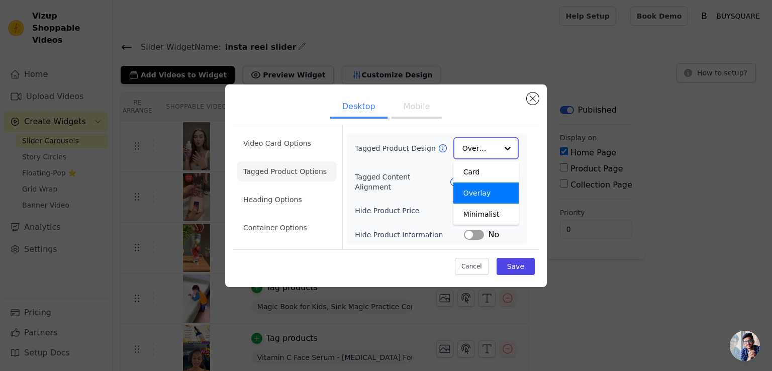 The image size is (772, 371). I want to click on div: Minimalist, so click(486, 214).